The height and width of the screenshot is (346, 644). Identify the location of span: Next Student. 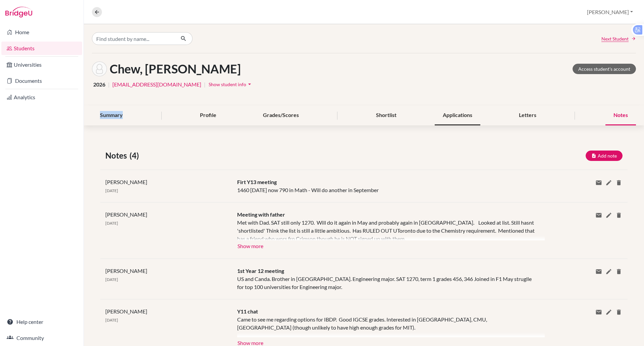
(615, 39).